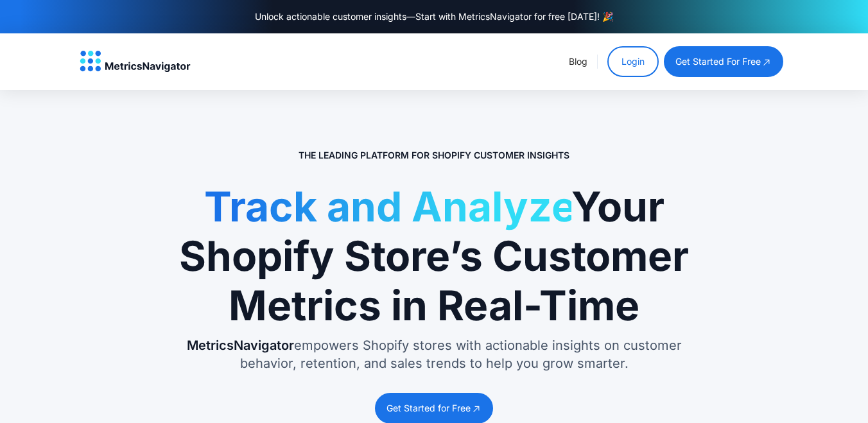  Describe the element at coordinates (135, 62) in the screenshot. I see `a: home` at that location.